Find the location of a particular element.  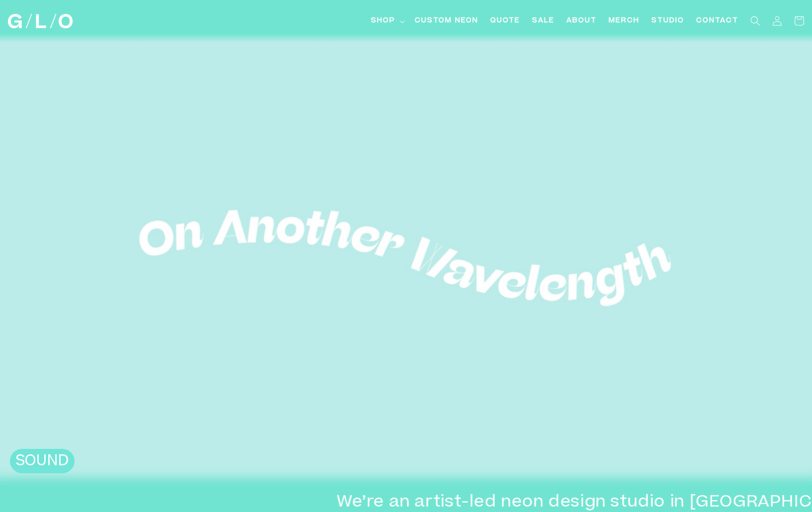

a: GLO Studio is located at coordinates (40, 21).